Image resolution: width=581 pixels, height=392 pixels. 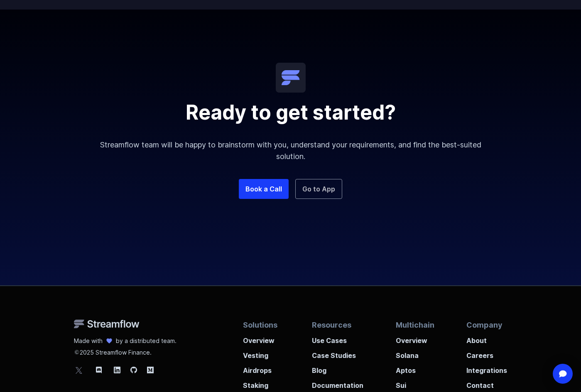 What do you see at coordinates (261, 324) in the screenshot?
I see `p: Solutions` at bounding box center [261, 324].